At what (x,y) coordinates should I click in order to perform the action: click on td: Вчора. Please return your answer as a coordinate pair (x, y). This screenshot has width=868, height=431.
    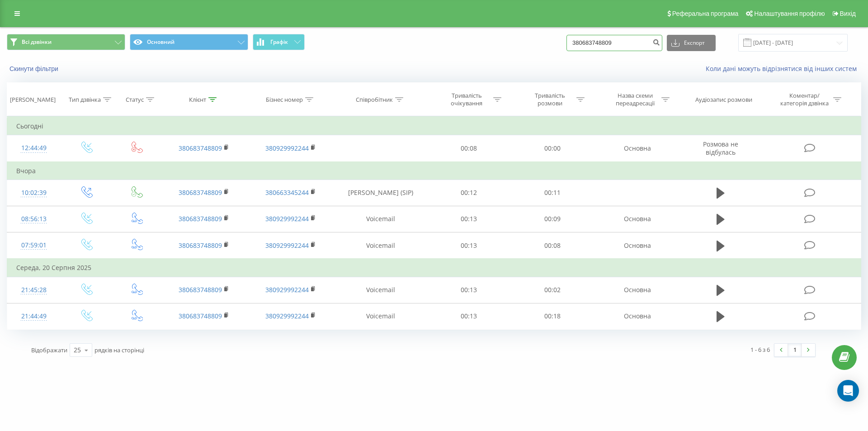
    Looking at the image, I should click on (434, 171).